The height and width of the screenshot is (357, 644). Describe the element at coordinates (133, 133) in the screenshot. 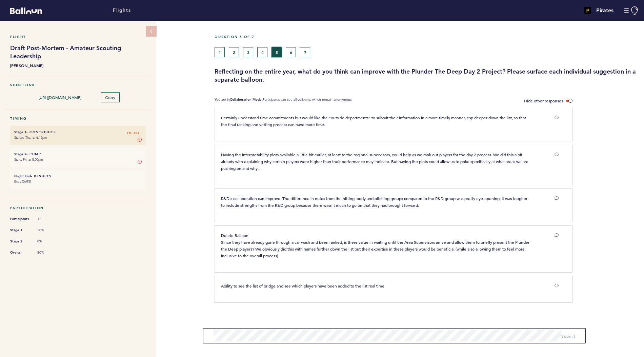

I see `span: 2D 4H` at that location.